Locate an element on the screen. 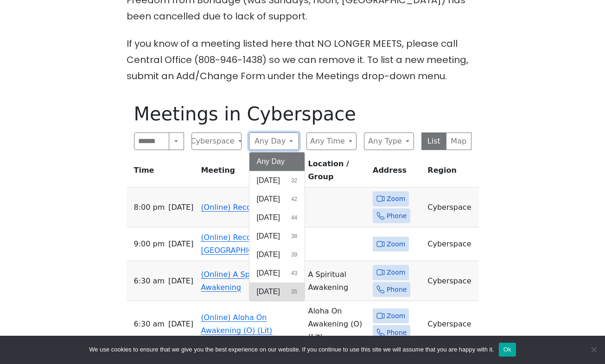 This screenshot has width=605, height=364. p: If you know of a meeting listed here that NO LONGER MEETS, please call Central Office (808-946-14... is located at coordinates (303, 60).